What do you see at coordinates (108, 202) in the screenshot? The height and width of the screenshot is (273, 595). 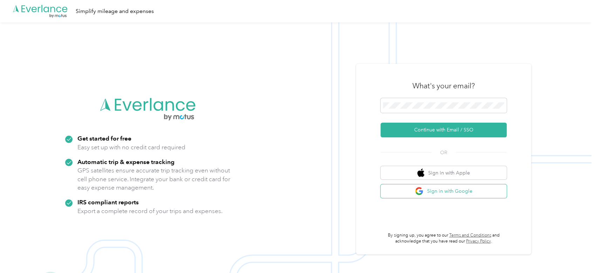 I see `strong: IRS compliant reports` at bounding box center [108, 202].